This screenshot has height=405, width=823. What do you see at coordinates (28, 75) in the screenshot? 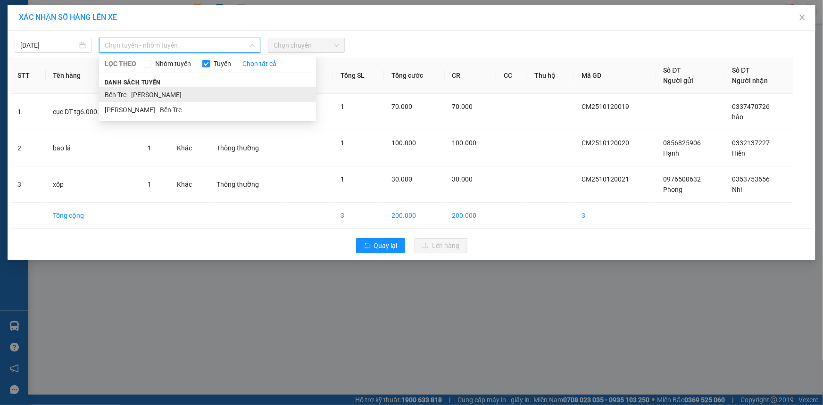
I see `th: STT` at bounding box center [28, 75].